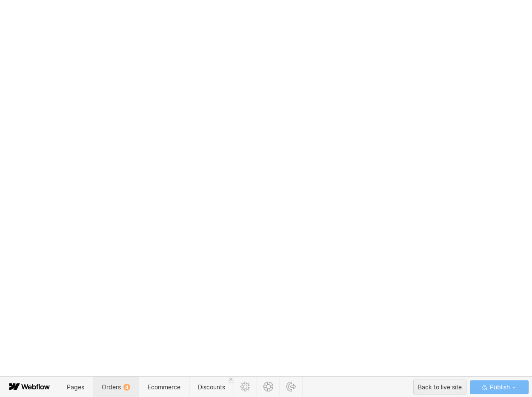 Image resolution: width=532 pixels, height=397 pixels. Describe the element at coordinates (499, 387) in the screenshot. I see `span: Publish` at that location.